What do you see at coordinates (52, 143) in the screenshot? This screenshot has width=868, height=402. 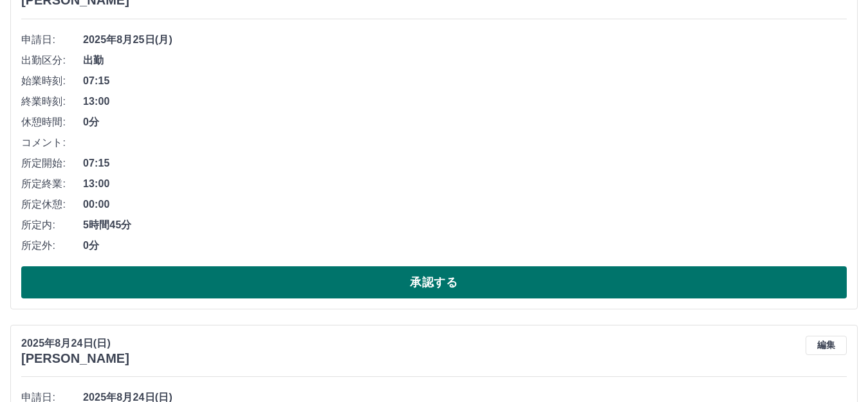 I see `span: コメント:` at bounding box center [52, 143].